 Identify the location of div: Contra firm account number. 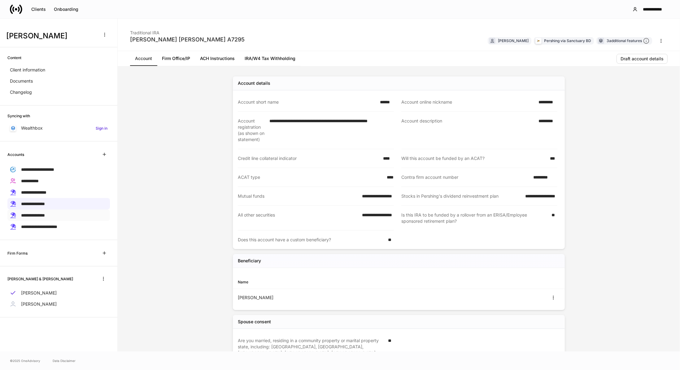
(465, 177).